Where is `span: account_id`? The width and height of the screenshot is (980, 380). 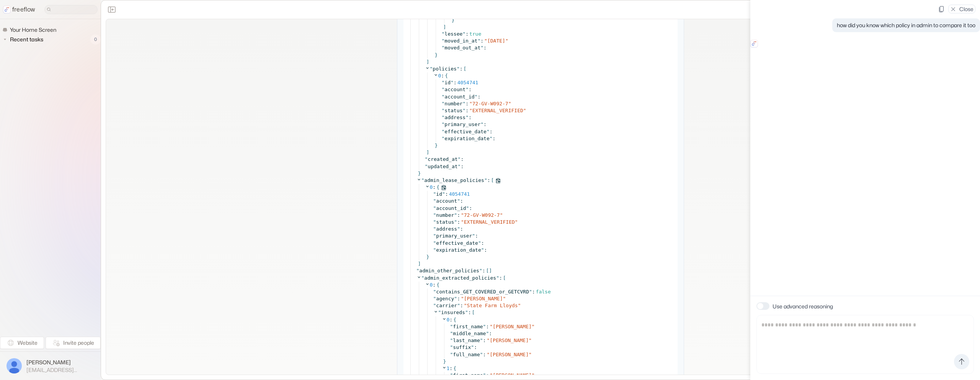
span: account_id is located at coordinates (451, 208).